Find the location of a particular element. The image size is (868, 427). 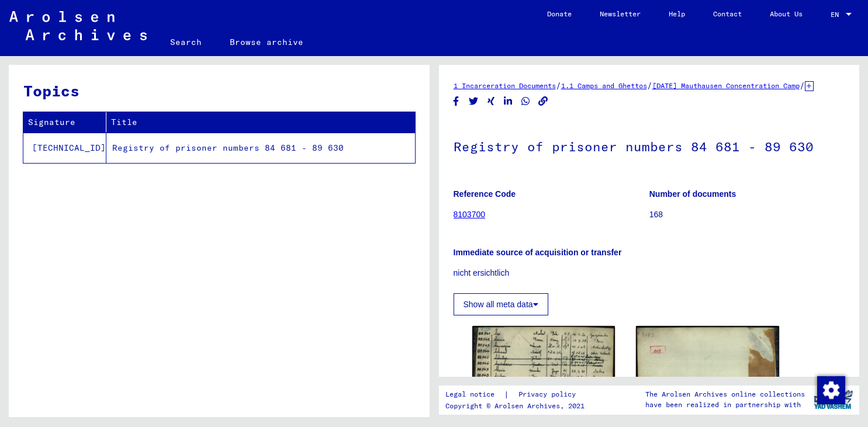

td: Registry of prisoner numbers 84 681 - 89 630 is located at coordinates (261, 148).